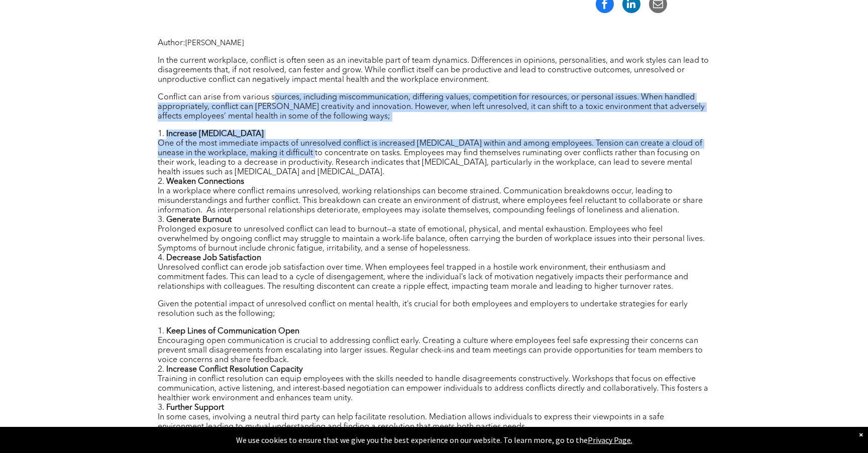 This screenshot has height=453, width=868. What do you see at coordinates (610, 440) in the screenshot?
I see `a: Privacy Page.` at bounding box center [610, 440].